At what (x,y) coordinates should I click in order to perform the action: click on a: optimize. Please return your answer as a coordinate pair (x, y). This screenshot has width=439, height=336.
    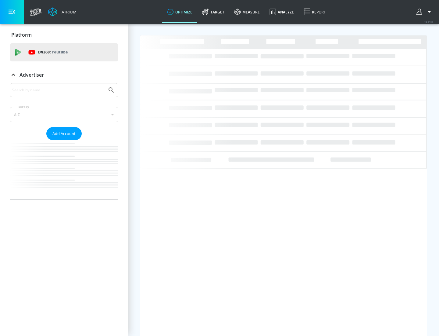
    Looking at the image, I should click on (180, 12).